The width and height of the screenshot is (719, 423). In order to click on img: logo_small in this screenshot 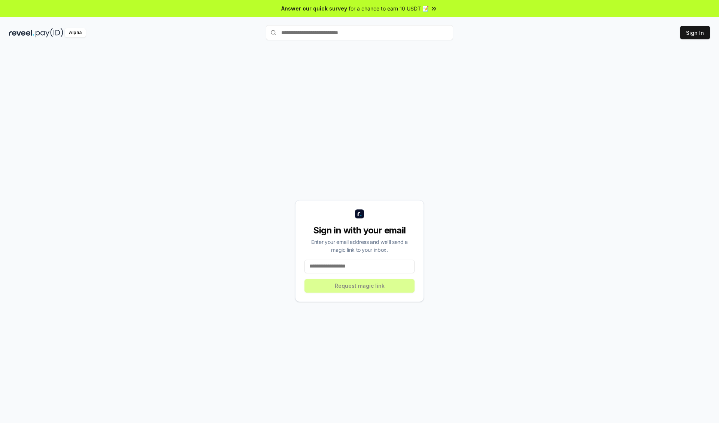, I will do `click(359, 214)`.